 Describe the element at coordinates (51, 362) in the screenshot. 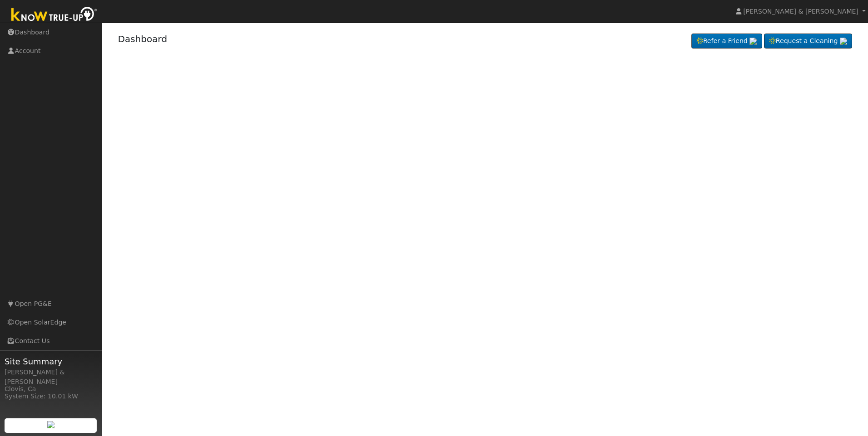

I see `span: Site Summary` at that location.